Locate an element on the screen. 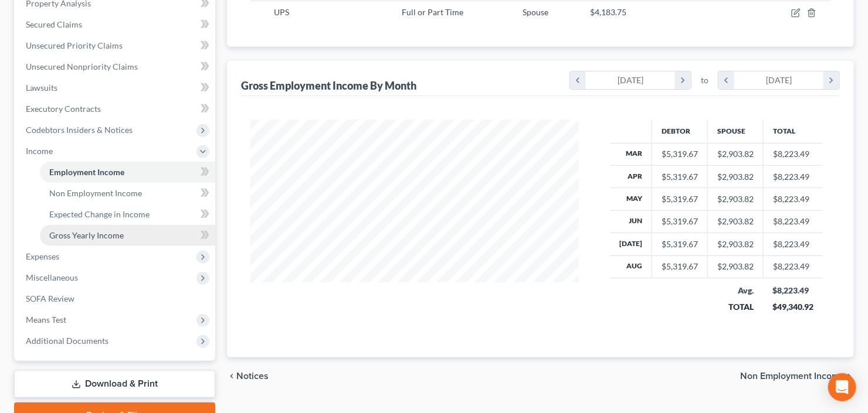  span: Miscellaneous is located at coordinates (51, 277).